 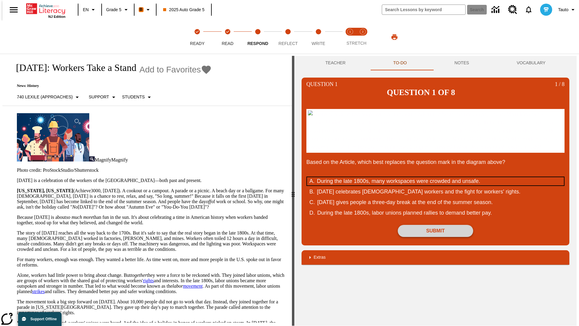 What do you see at coordinates (436, 191) in the screenshot?
I see `div: activity` at bounding box center [436, 191].